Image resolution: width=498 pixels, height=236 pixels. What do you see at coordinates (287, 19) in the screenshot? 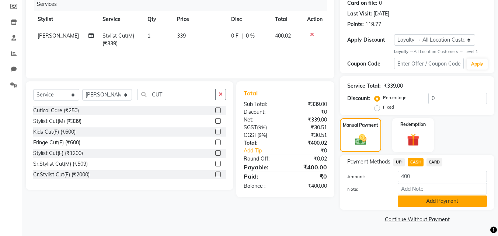
I see `th: Total` at bounding box center [287, 19].